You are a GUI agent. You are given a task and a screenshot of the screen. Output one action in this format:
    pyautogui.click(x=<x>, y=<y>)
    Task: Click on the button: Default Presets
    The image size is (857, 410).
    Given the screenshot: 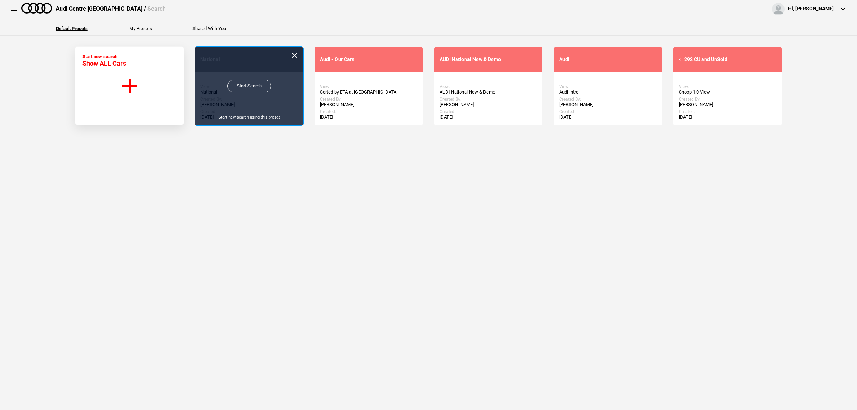 What is the action you would take?
    pyautogui.click(x=72, y=28)
    